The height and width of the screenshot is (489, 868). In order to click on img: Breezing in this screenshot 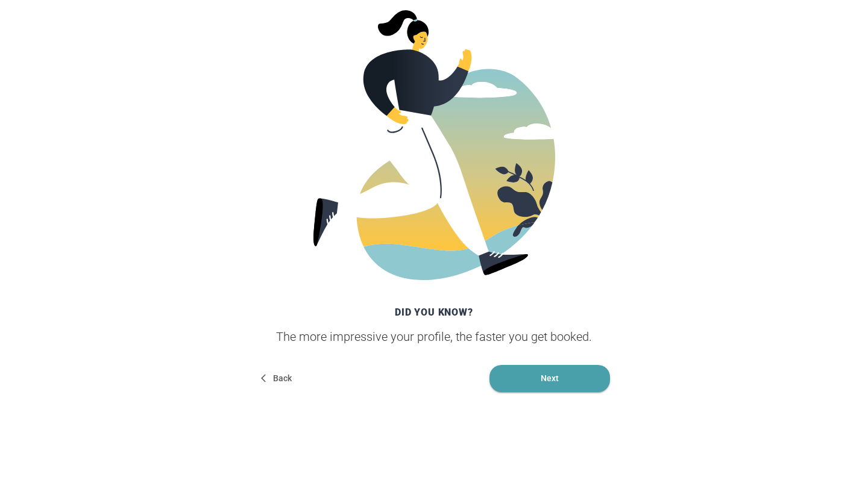, I will do `click(434, 145)`.